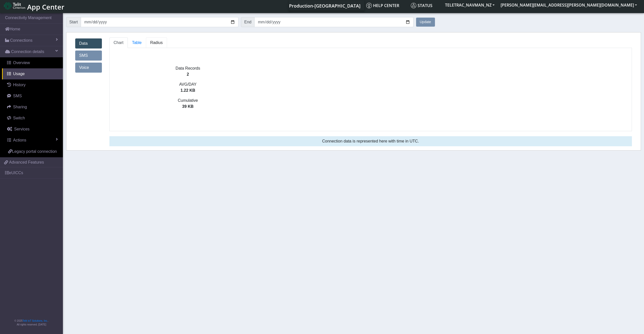  Describe the element at coordinates (188, 106) in the screenshot. I see `p: 39 KB` at that location.